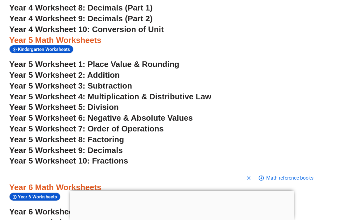  Describe the element at coordinates (67, 139) in the screenshot. I see `a: Year 5 Worksheet 8: Factoring` at that location.